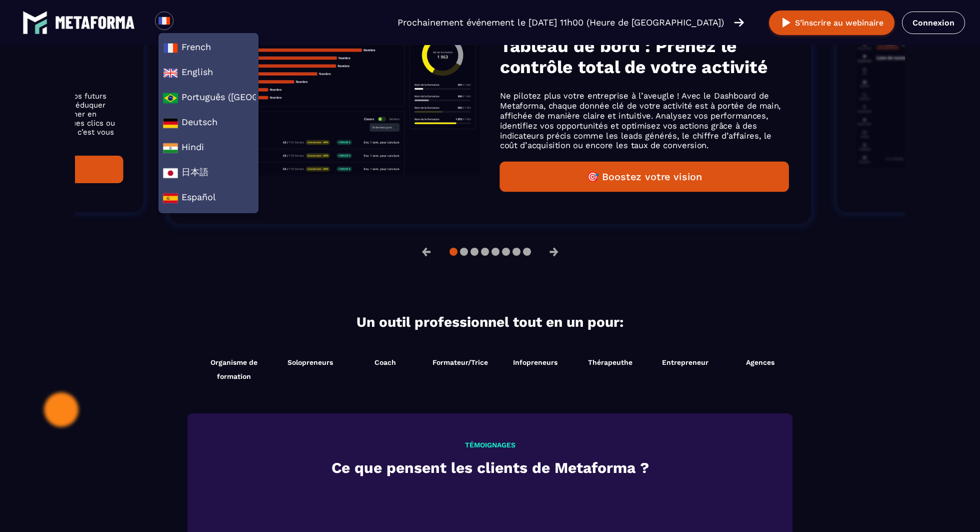 Image resolution: width=980 pixels, height=532 pixels. What do you see at coordinates (460, 363) in the screenshot?
I see `span: Formateur/Trice` at bounding box center [460, 363].